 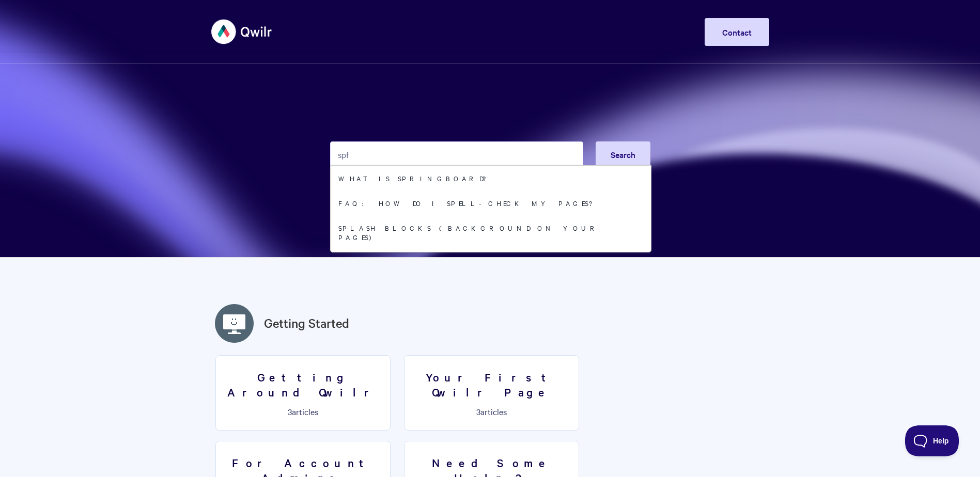 What do you see at coordinates (303, 384) in the screenshot?
I see `h3: Getting Around Qwilr` at bounding box center [303, 384].